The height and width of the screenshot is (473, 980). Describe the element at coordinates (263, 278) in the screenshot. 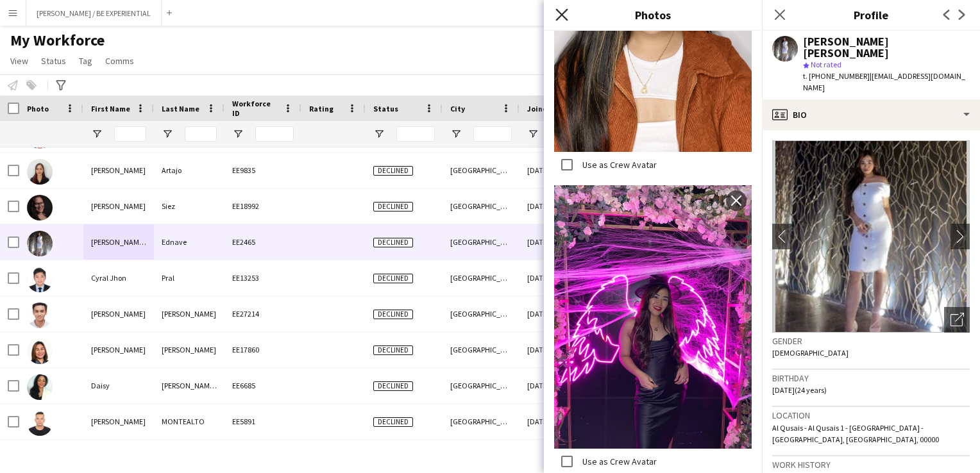

I see `div: EE13253` at that location.